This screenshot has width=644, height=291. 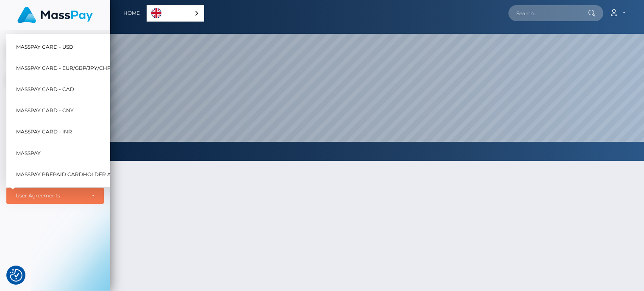 What do you see at coordinates (45, 111) in the screenshot?
I see `span: MassPay Card - CNY` at bounding box center [45, 111].